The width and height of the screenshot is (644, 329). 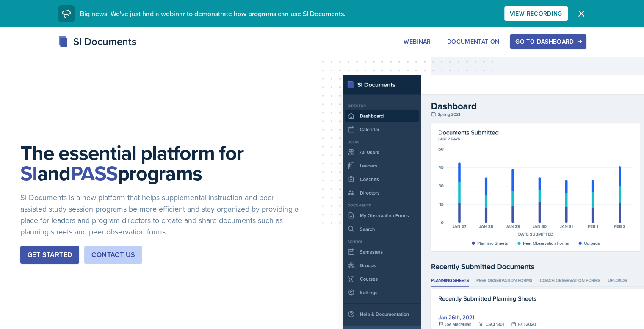 What do you see at coordinates (49, 255) in the screenshot?
I see `div: Get Started` at bounding box center [49, 255].